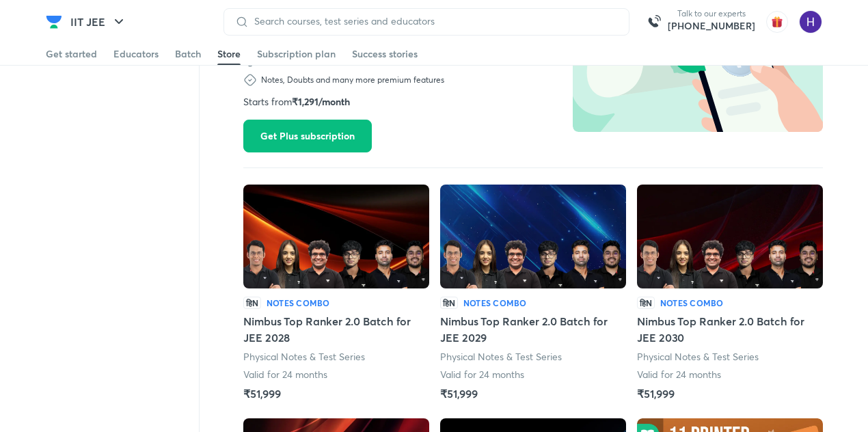 This screenshot has width=868, height=432. Describe the element at coordinates (385, 54) in the screenshot. I see `div: Success stories` at that location.